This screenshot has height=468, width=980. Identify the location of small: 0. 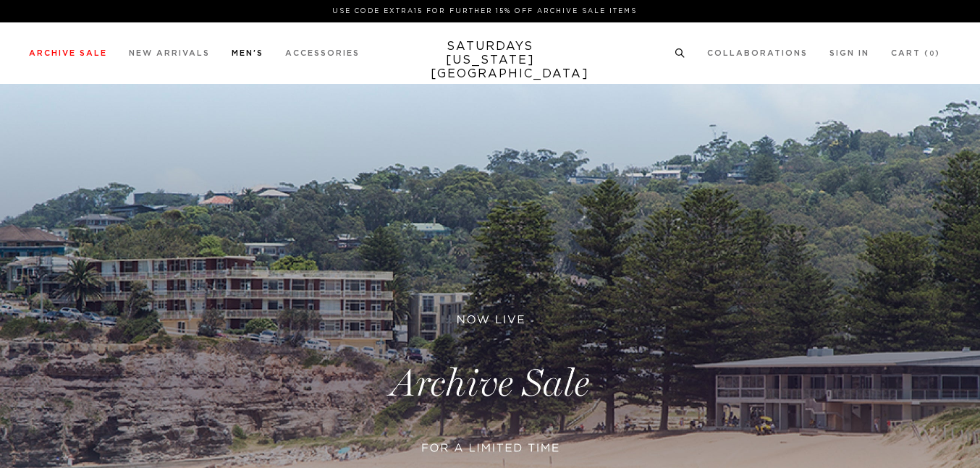
(932, 54).